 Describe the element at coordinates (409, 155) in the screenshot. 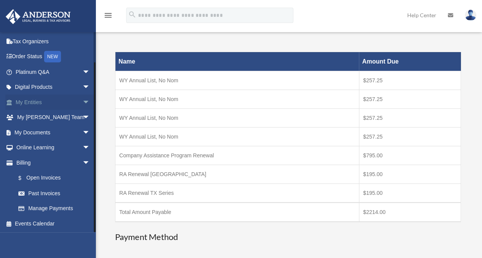

I see `td: $795.00` at that location.